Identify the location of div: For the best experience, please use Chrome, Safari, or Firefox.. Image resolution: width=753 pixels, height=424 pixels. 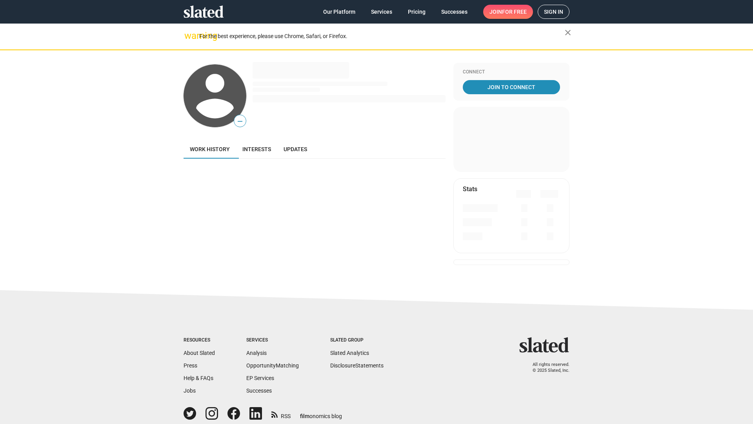
(382, 36).